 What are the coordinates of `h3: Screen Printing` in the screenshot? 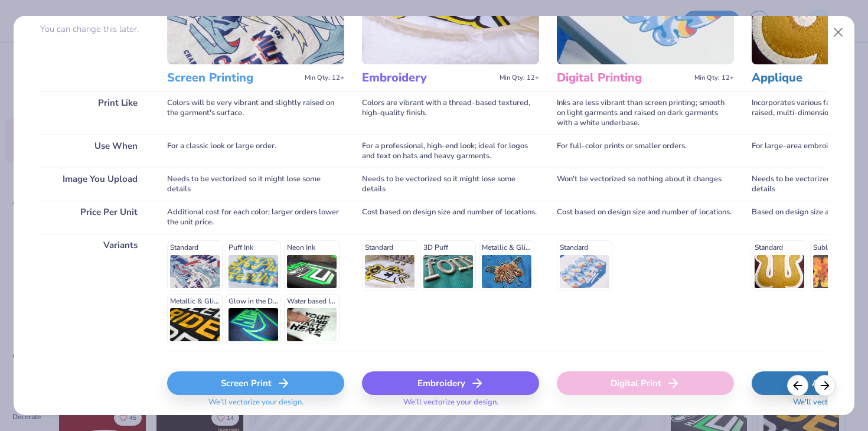 It's located at (233, 78).